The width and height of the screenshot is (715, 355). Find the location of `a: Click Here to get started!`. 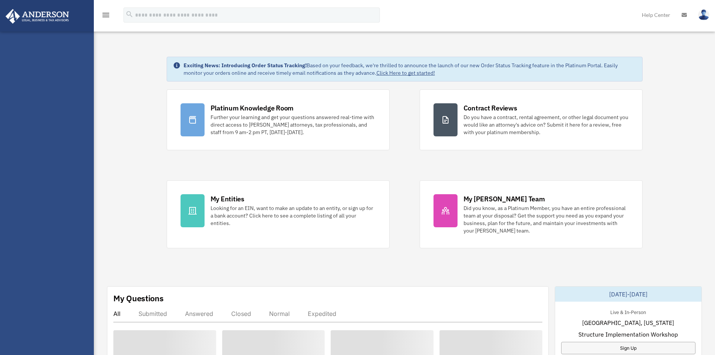

a: Click Here to get started! is located at coordinates (406, 73).